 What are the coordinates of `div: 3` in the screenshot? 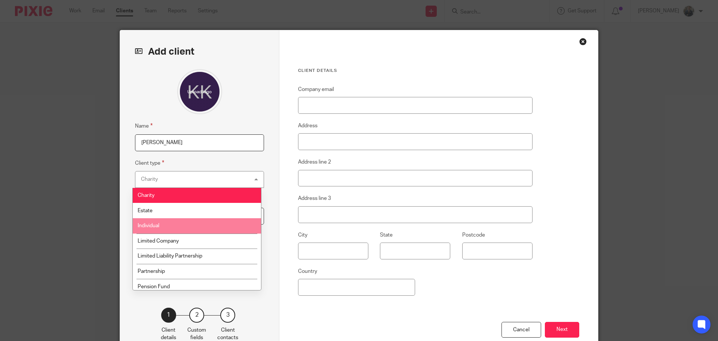 It's located at (228, 315).